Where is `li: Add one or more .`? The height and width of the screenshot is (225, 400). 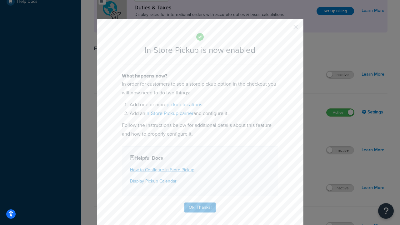
li: Add one or more . is located at coordinates (204, 105).